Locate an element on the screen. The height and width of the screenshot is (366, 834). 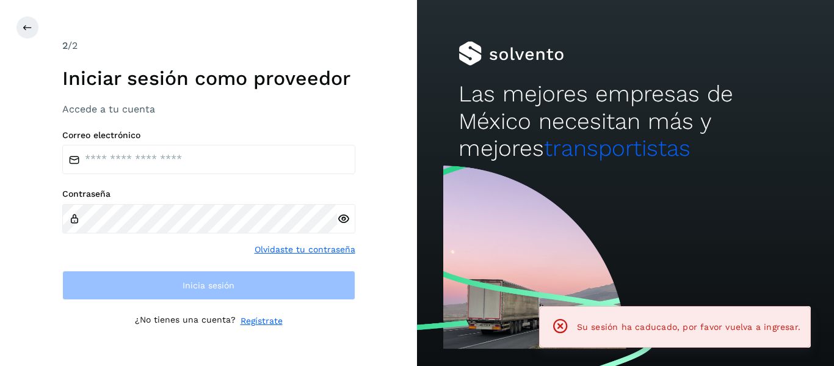
span: Su sesión ha caducado, por favor vuelva a ingresar. is located at coordinates (688, 327).